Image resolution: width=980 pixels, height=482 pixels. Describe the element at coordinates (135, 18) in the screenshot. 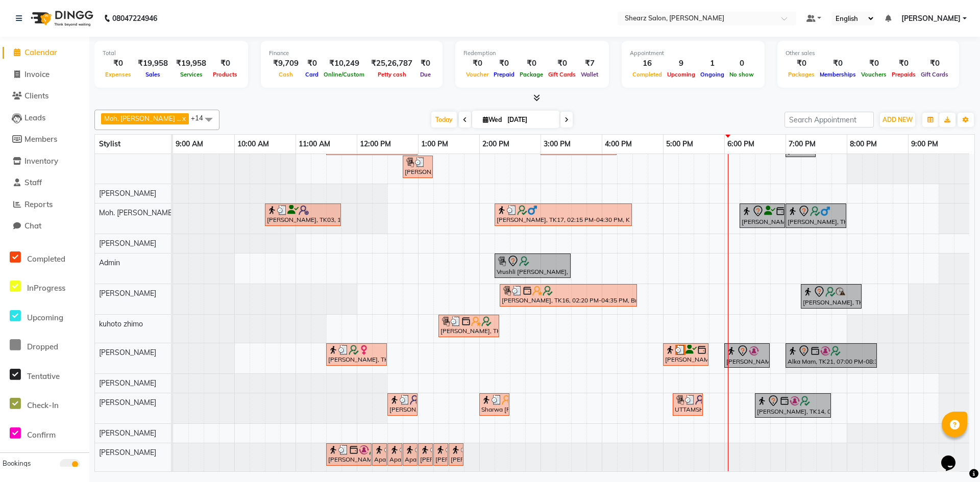

I see `b: 08047224946` at that location.